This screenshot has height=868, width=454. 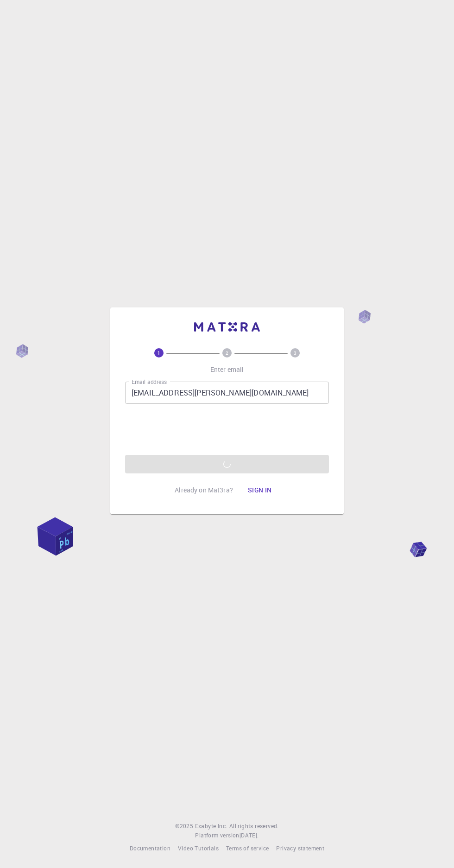 I want to click on span: All rights reserved., so click(x=254, y=826).